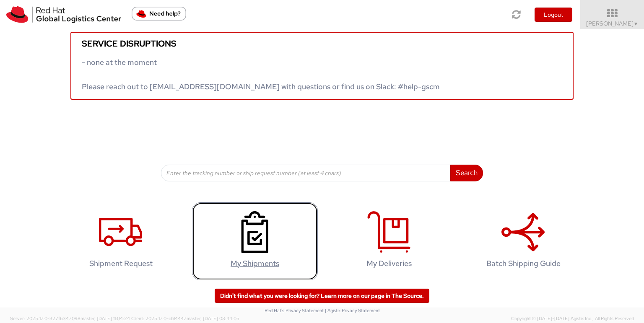 This screenshot has height=323, width=644. I want to click on button: Logout, so click(553, 15).